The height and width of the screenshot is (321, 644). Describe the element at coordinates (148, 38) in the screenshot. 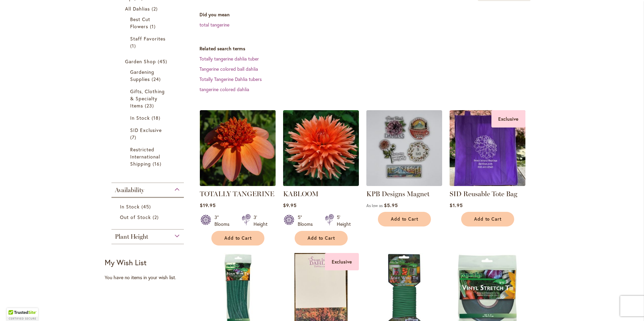

I see `span: Staff Favorites` at that location.